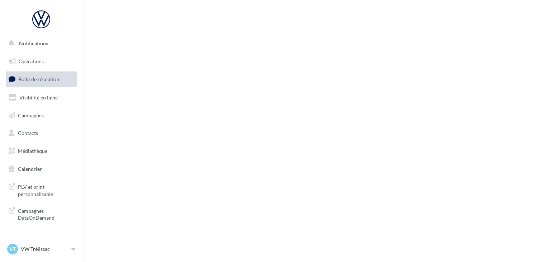  I want to click on span: PLV et print personnalisable, so click(46, 189).